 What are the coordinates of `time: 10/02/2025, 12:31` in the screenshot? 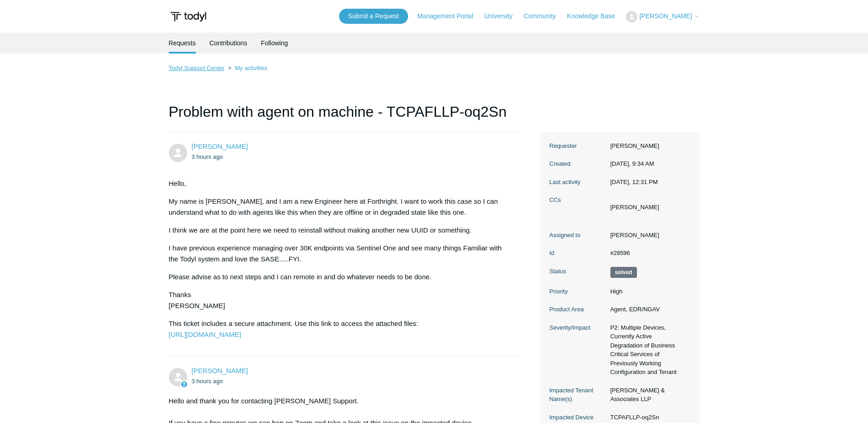 It's located at (634, 182).